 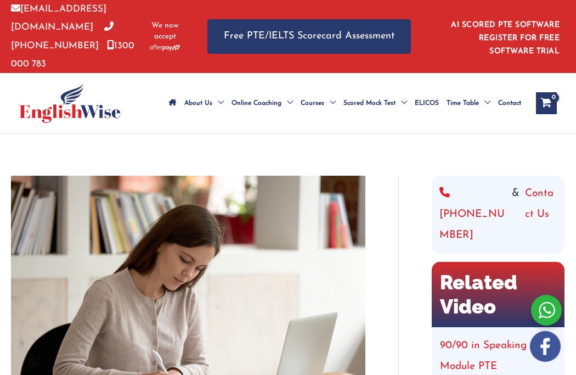 What do you see at coordinates (198, 103) in the screenshot?
I see `span: About Us` at bounding box center [198, 103].